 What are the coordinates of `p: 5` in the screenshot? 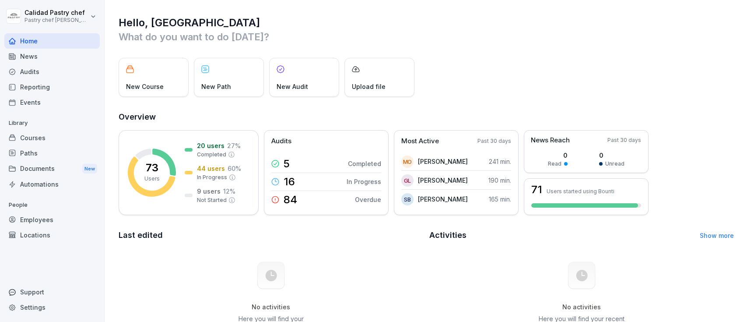 It's located at (287, 164).